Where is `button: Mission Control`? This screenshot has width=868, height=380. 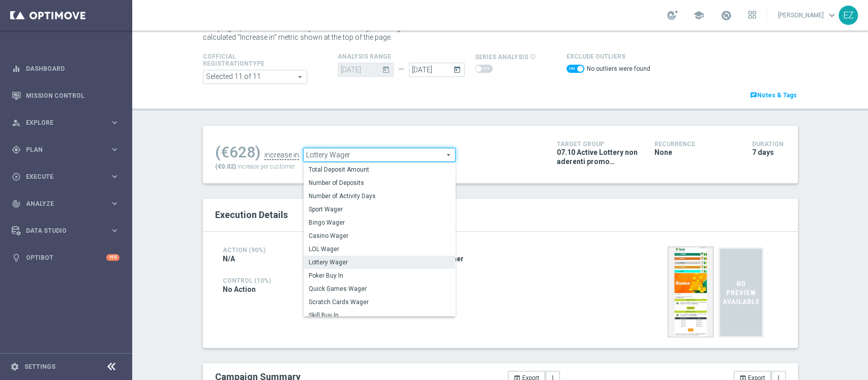 button: Mission Control is located at coordinates (65, 96).